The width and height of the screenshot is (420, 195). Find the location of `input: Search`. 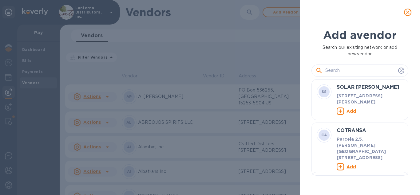

input: Search is located at coordinates (361, 71).